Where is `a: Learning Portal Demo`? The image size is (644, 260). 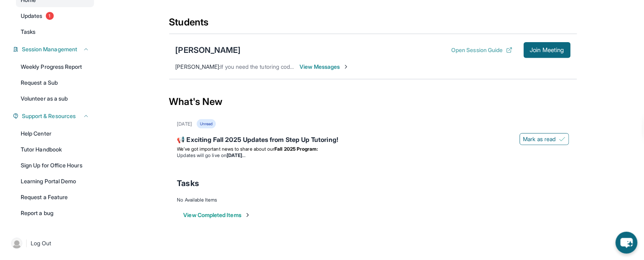 a: Learning Portal Demo is located at coordinates (55, 181).